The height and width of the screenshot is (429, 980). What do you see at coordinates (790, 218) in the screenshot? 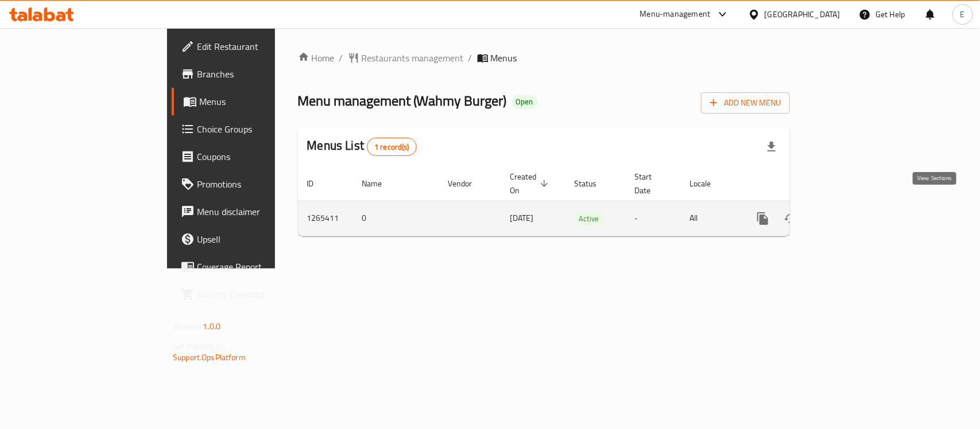
I see `button: Change Status` at bounding box center [790, 218].